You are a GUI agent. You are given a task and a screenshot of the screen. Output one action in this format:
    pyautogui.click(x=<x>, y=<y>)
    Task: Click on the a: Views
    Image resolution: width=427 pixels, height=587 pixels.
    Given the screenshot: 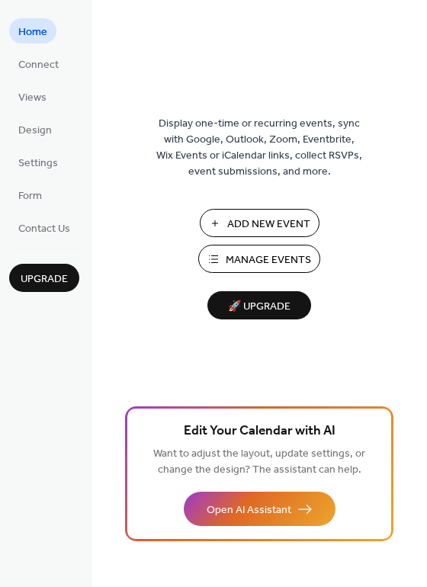 What is the action you would take?
    pyautogui.click(x=32, y=96)
    